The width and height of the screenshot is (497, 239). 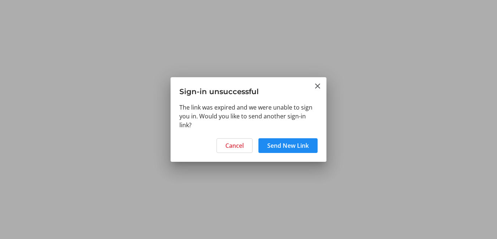 What do you see at coordinates (234, 145) in the screenshot?
I see `span: Cancel` at bounding box center [234, 145].